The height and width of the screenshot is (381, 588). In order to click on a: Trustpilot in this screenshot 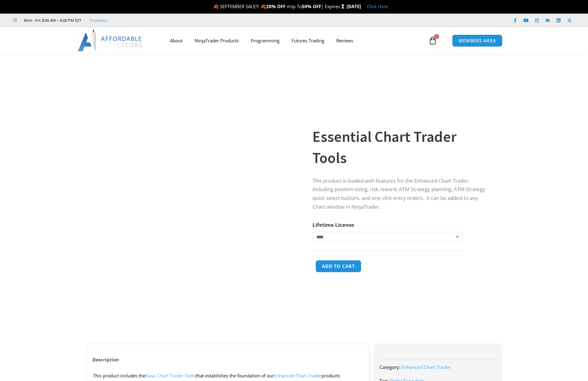, I will do `click(99, 20)`.